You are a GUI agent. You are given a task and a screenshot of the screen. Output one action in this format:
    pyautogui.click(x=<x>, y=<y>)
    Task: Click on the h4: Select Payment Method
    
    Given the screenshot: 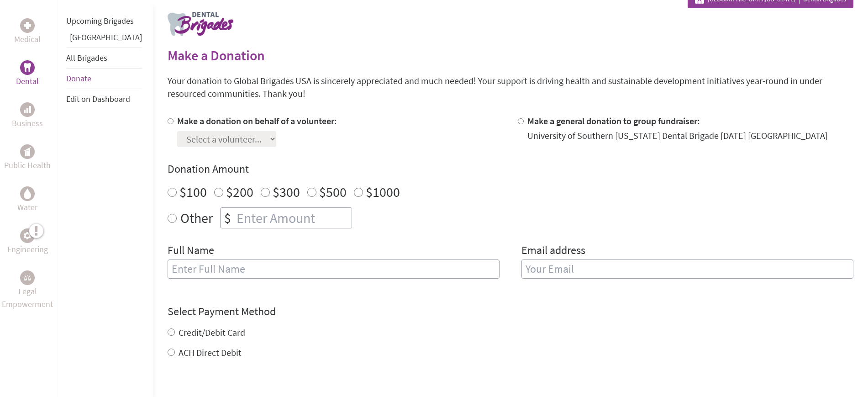 What is the action you would take?
    pyautogui.click(x=510, y=311)
    